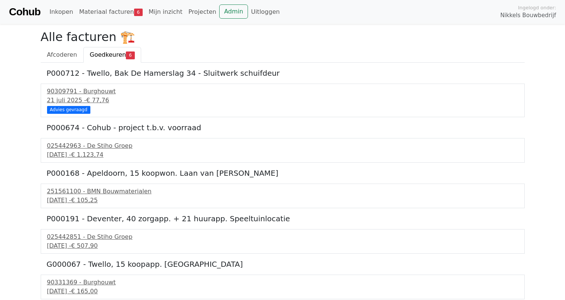 The width and height of the screenshot is (565, 300). What do you see at coordinates (108, 55) in the screenshot?
I see `span: Goedkeuren` at bounding box center [108, 55].